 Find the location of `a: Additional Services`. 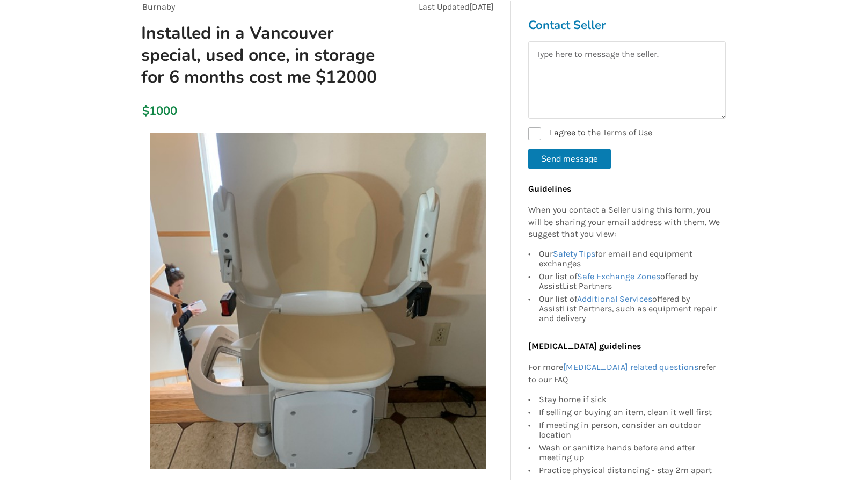

a: Additional Services is located at coordinates (615, 299).